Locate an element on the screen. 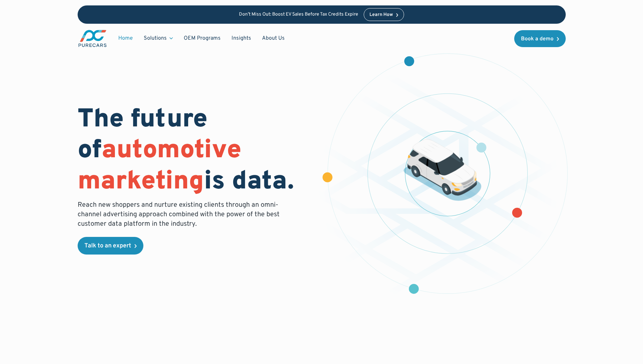 The height and width of the screenshot is (364, 643). img: illustration of a vehicle is located at coordinates (442, 170).